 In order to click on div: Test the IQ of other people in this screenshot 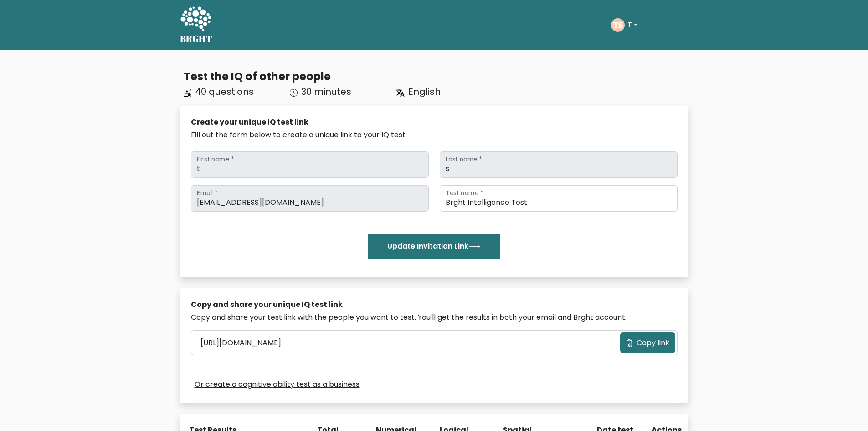, I will do `click(435, 77)`.